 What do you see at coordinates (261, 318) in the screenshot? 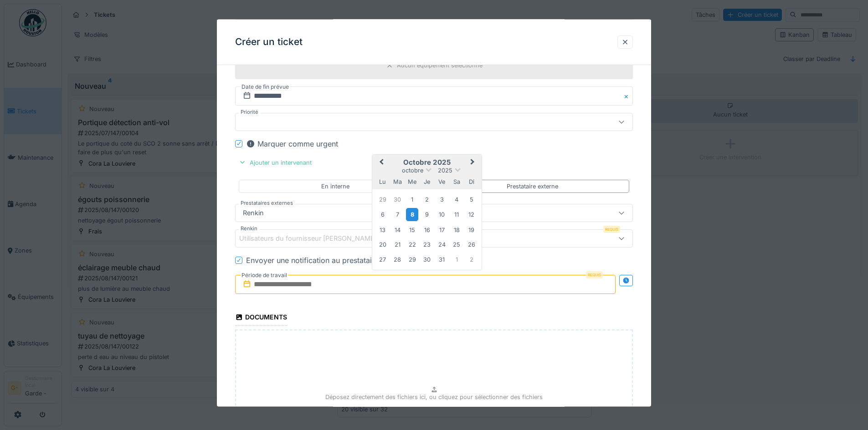
I see `div: Documents` at bounding box center [261, 318].